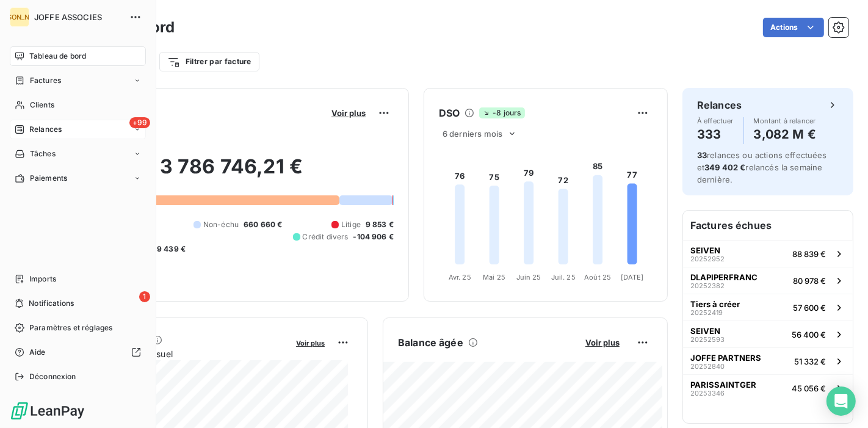 The height and width of the screenshot is (428, 868). I want to click on span: Chiffre d'affaires mensuel, so click(178, 354).